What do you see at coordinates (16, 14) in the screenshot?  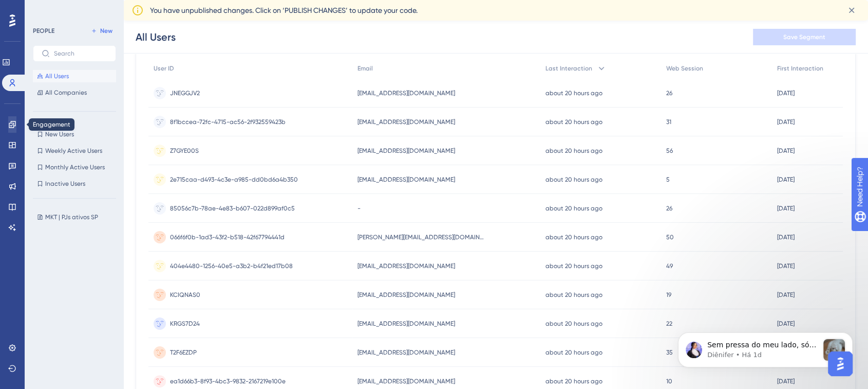 I see `button: go back` at bounding box center [16, 14].